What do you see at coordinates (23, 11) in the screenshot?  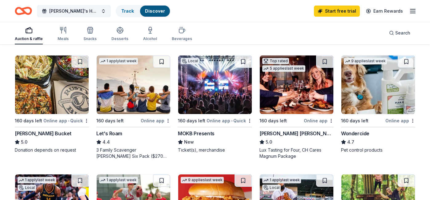 I see `a: Home` at bounding box center [23, 11].